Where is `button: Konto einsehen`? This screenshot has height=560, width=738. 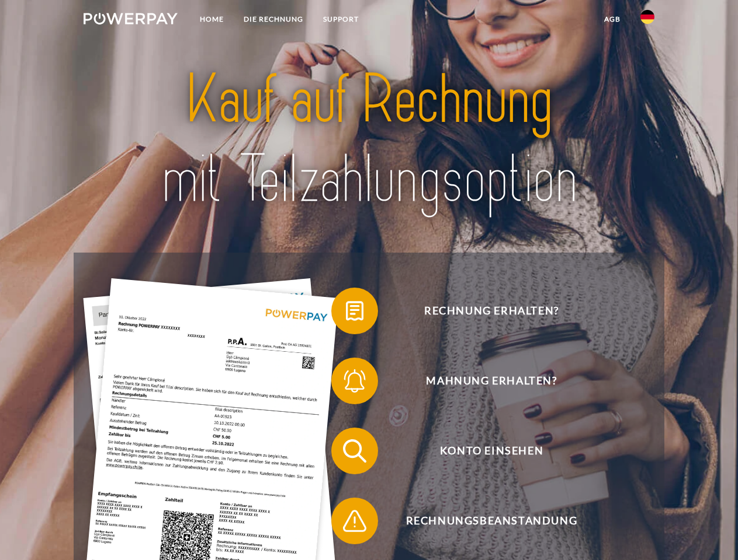
button: Konto einsehen is located at coordinates (483, 451).